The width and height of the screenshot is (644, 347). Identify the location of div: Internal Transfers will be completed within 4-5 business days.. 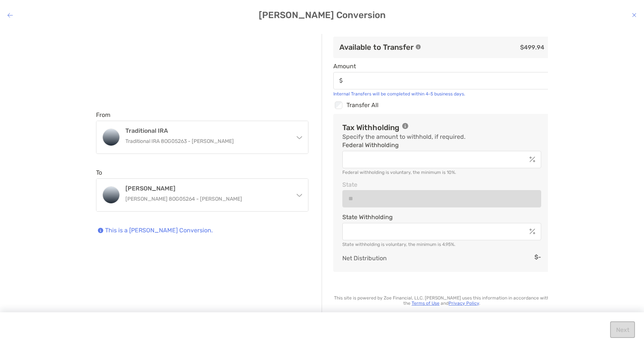
(441, 94).